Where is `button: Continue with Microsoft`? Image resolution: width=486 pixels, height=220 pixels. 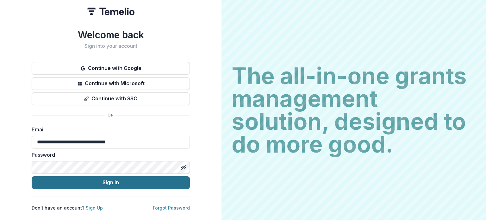 button: Continue with Microsoft is located at coordinates (111, 84).